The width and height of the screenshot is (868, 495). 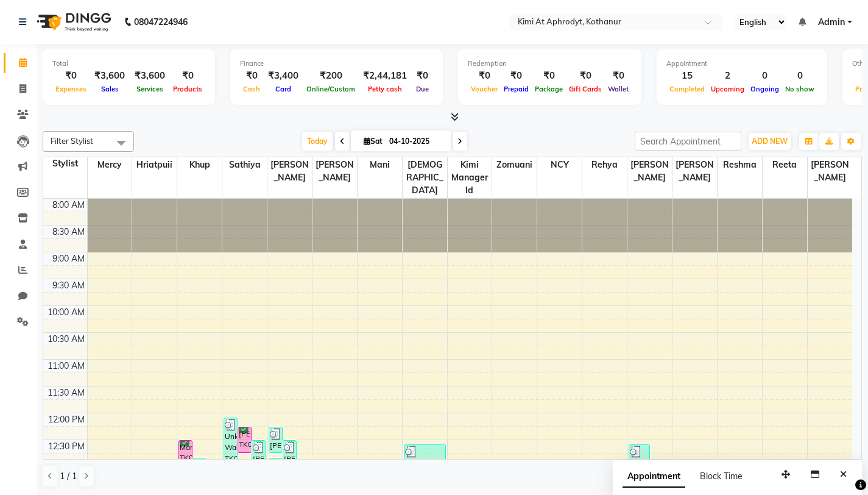 I want to click on span: Filter Stylist, so click(x=72, y=141).